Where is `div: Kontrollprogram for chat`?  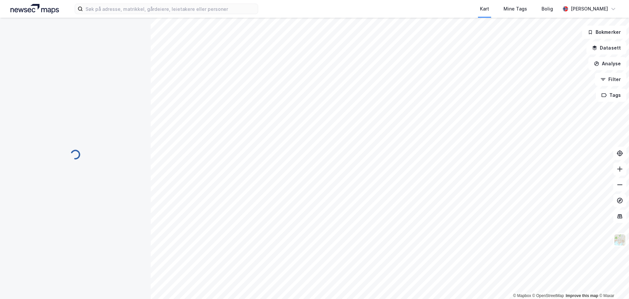 div: Kontrollprogram for chat is located at coordinates (613, 283).